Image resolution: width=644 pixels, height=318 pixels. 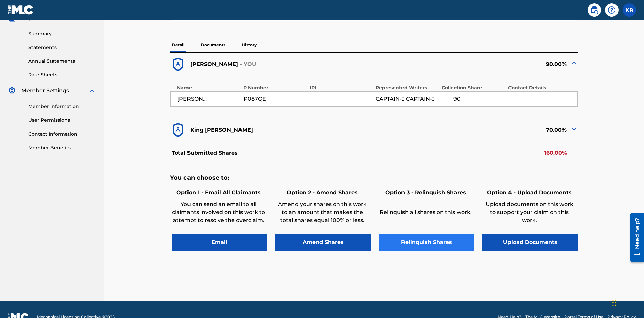 I want to click on span: Member Settings, so click(x=45, y=91).